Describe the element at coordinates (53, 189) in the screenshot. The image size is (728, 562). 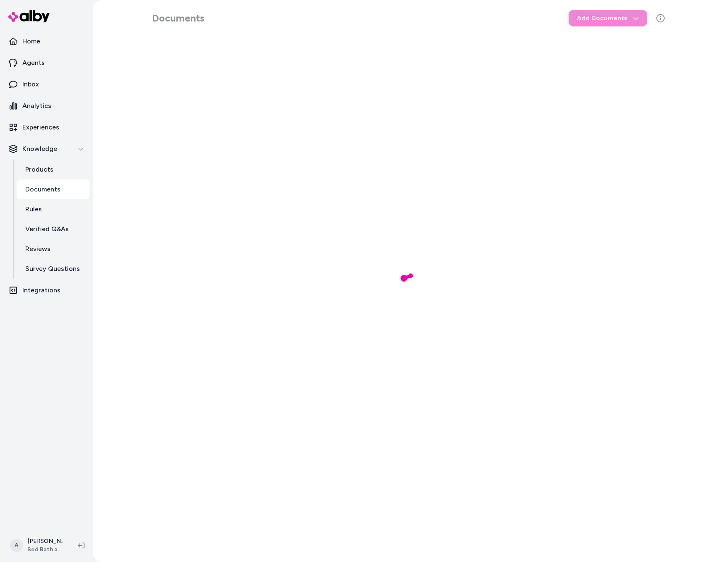
I see `a: Documents` at that location.